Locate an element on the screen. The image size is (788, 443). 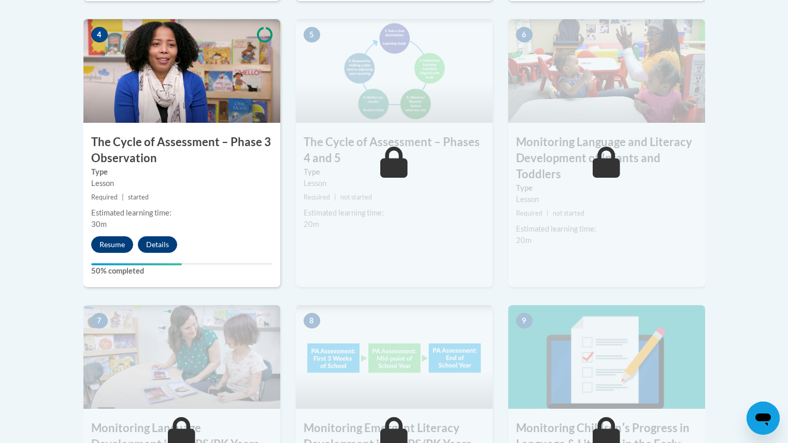
label: 50% completed is located at coordinates (182, 271).